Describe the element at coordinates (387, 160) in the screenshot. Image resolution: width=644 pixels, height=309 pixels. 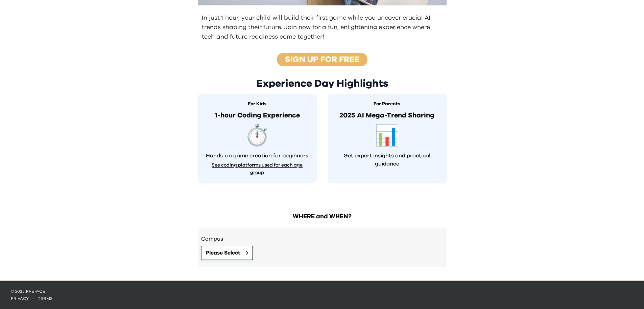
I see `p: Get expert insights and practical guidance` at that location.